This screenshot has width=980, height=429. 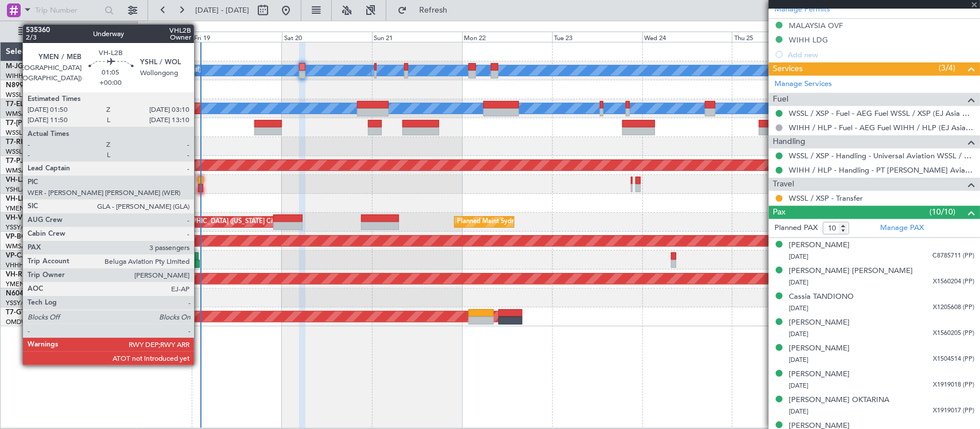 What do you see at coordinates (780, 99) in the screenshot?
I see `span: Fuel` at bounding box center [780, 99].